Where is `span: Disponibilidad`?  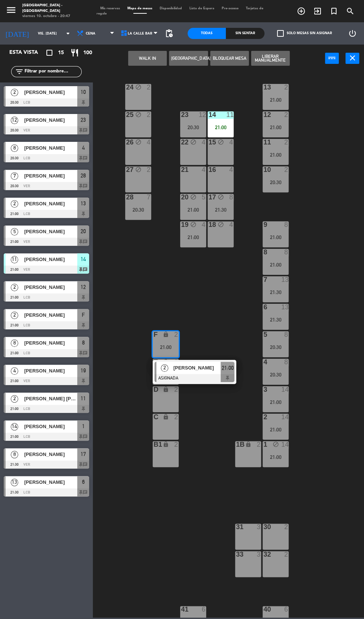
span: Disponibilidad is located at coordinates (171, 8).